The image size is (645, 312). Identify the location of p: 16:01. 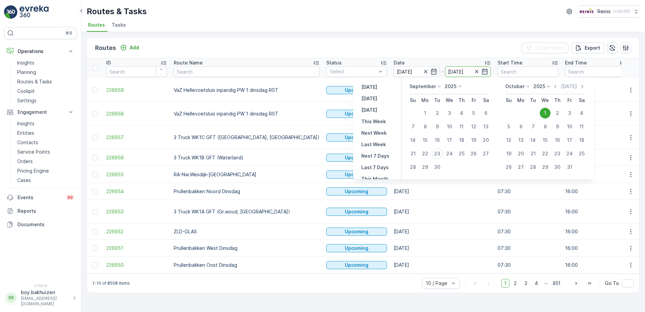
(596, 158).